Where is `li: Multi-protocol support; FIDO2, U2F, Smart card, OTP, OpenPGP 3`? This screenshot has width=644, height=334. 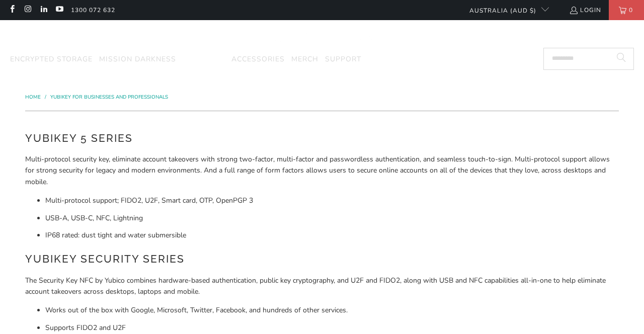 li: Multi-protocol support; FIDO2, U2F, Smart card, OTP, OpenPGP 3 is located at coordinates (332, 201).